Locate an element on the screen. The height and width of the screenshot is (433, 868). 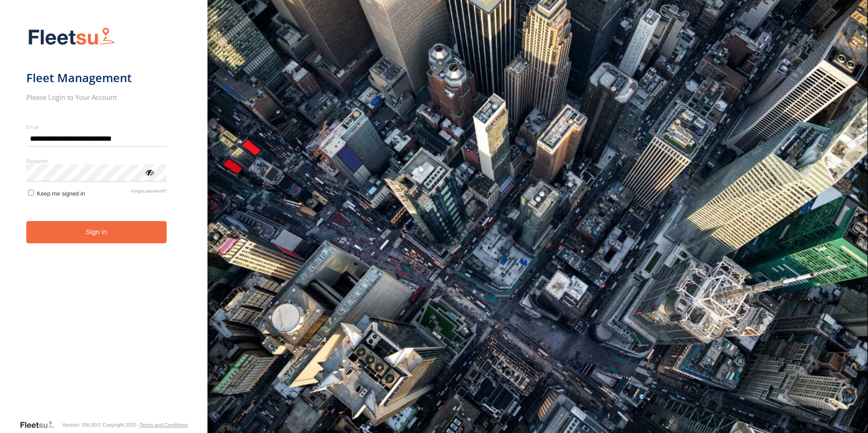
div: © Copyright 2025 - is located at coordinates (143, 425).